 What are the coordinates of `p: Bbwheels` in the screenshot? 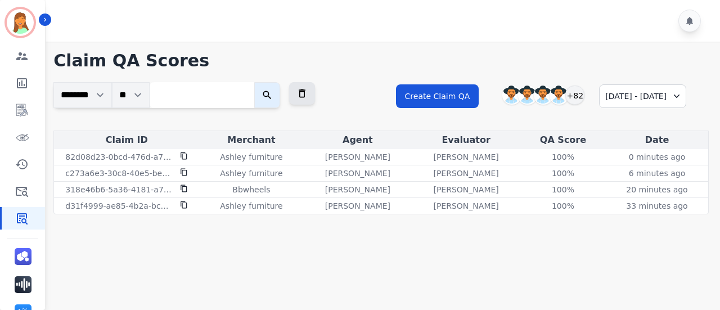 It's located at (251, 190).